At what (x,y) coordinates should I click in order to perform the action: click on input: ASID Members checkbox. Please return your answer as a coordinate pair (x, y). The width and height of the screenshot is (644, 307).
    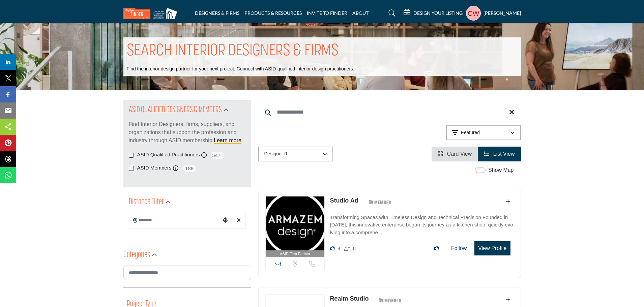
    Looking at the image, I should click on (131, 168).